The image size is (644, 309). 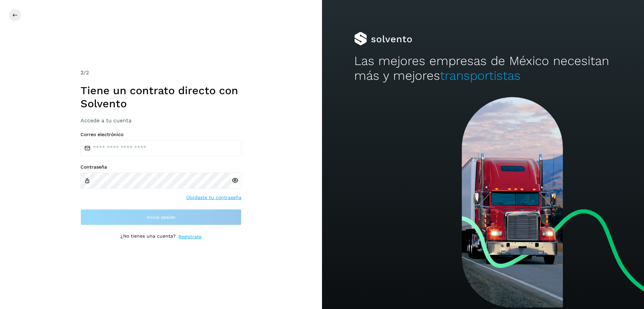 What do you see at coordinates (161, 73) in the screenshot?
I see `div: /2` at bounding box center [161, 73].